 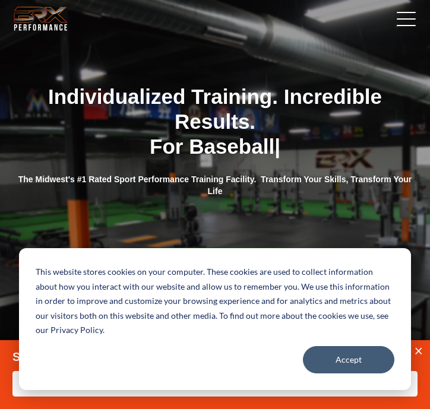 I want to click on p: This website stores cookies on your computer. These cookies are used to collect information about..., so click(x=215, y=301).